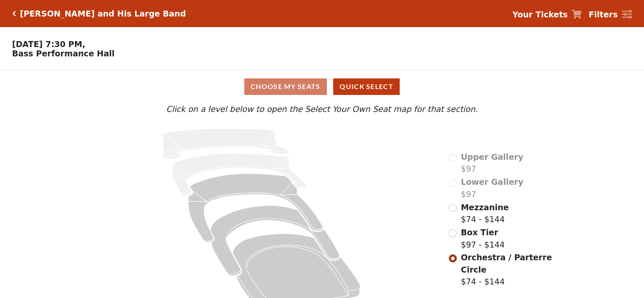 The width and height of the screenshot is (644, 298). Describe the element at coordinates (602, 14) in the screenshot. I see `strong: Filters` at that location.